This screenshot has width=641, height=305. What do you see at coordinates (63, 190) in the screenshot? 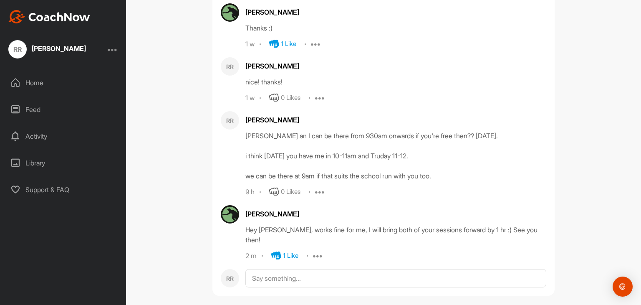
I see `div: Support & FAQ` at bounding box center [63, 190].